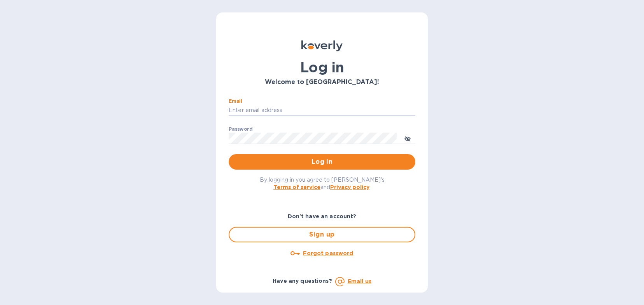 This screenshot has width=644, height=305. What do you see at coordinates (407, 138) in the screenshot?
I see `button: toggle password visibility` at bounding box center [407, 138].